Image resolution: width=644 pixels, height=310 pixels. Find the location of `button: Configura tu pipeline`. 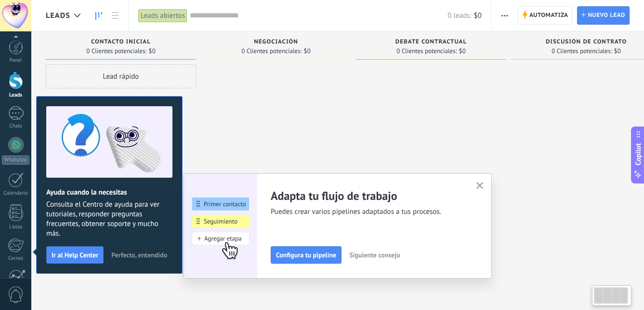

button: Configura tu pipeline is located at coordinates (306, 255).